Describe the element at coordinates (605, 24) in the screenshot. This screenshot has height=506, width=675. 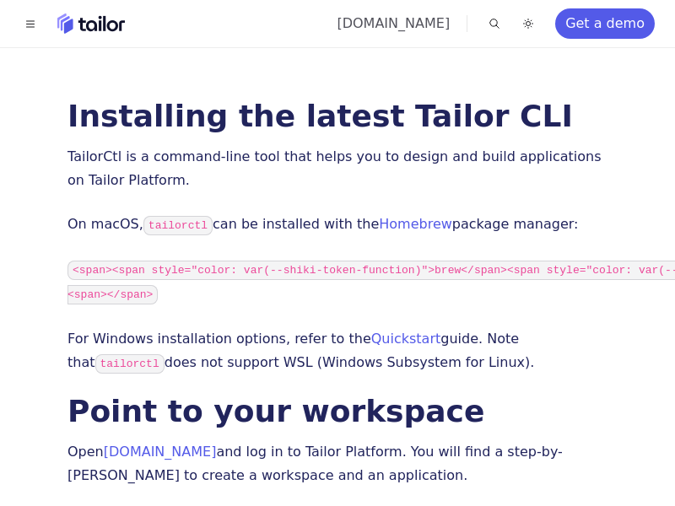
I see `a: Get a demo` at that location.